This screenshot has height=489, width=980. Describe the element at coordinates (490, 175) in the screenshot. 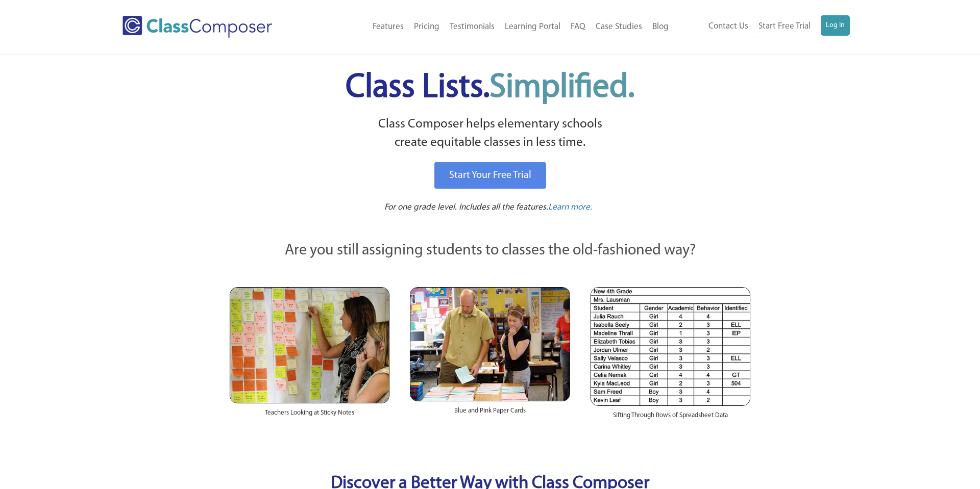

I see `a: Start Your Free Trial` at that location.